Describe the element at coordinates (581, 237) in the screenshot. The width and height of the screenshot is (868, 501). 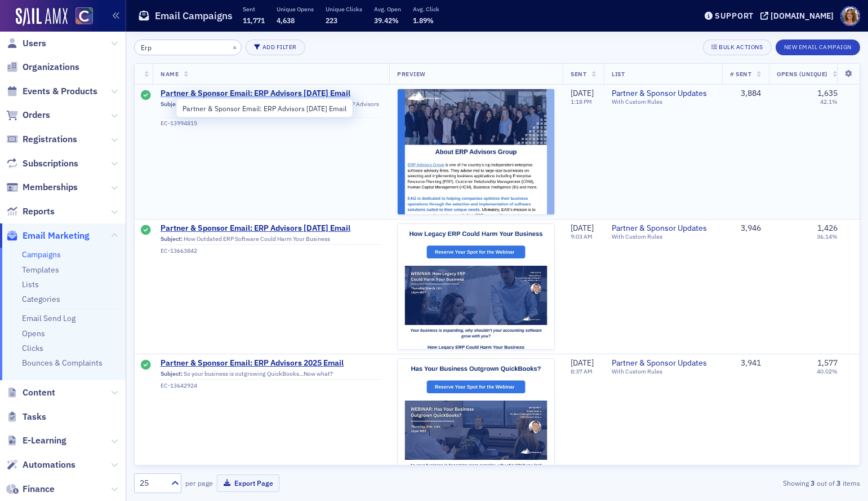
I see `time: 9:03 AM` at that location.